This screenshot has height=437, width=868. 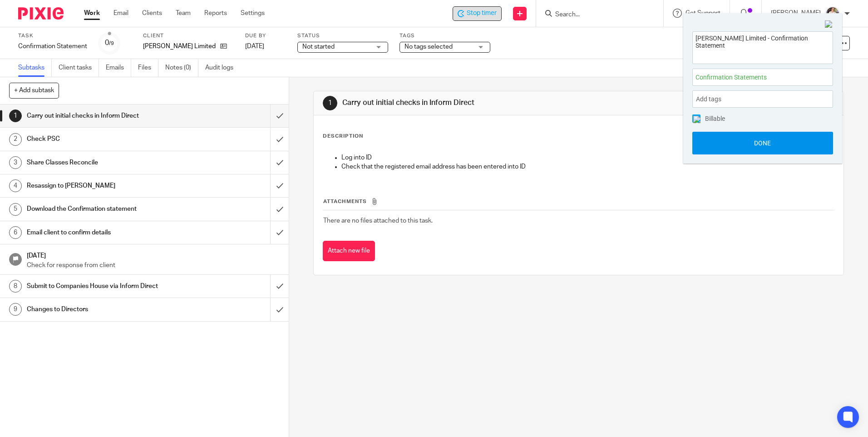 I want to click on h1: Changes to Directors, so click(x=105, y=309).